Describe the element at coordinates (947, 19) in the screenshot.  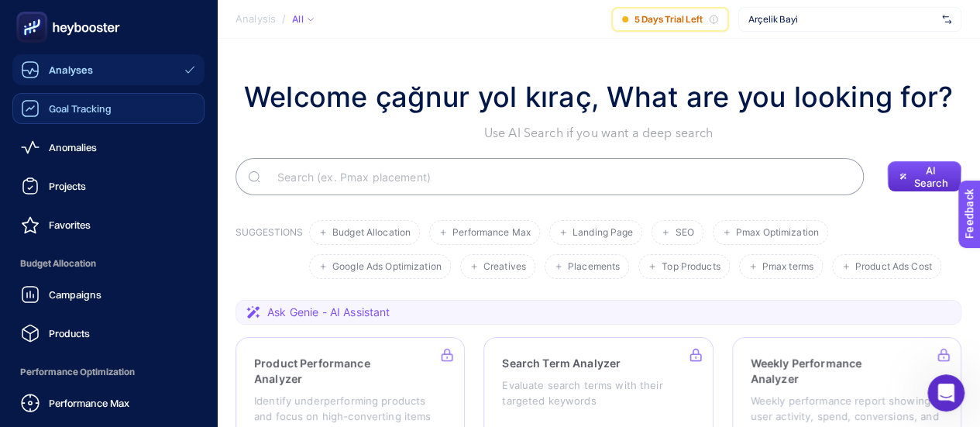
I see `img: svg%3e` at that location.